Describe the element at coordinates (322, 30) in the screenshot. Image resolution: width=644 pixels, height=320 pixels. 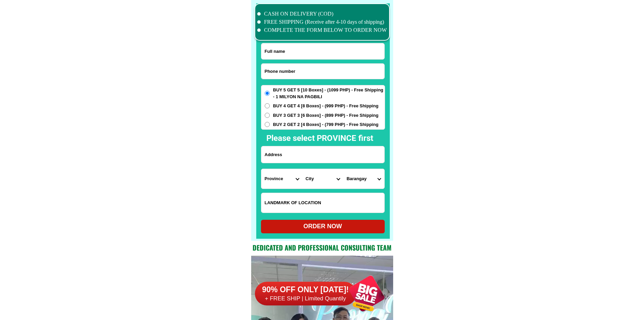
I see `li: COMPLETE THE FORM BELOW TO ORDER NOW` at that location.